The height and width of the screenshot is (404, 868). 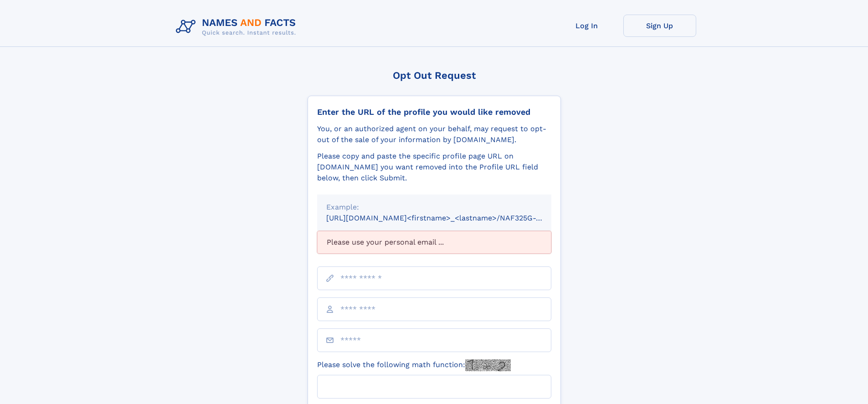 What do you see at coordinates (434, 134) in the screenshot?
I see `div: You, or an authorized agent on your behalf, may request to opt-out of the sale of your informatio...` at bounding box center [434, 134].